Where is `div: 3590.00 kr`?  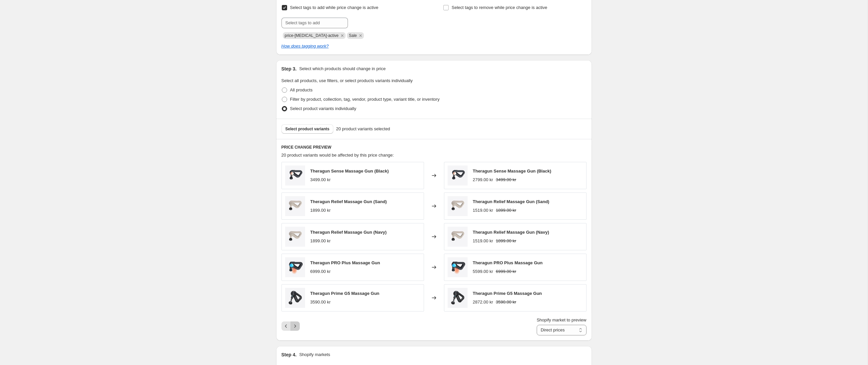 div: 3590.00 kr is located at coordinates (321, 302).